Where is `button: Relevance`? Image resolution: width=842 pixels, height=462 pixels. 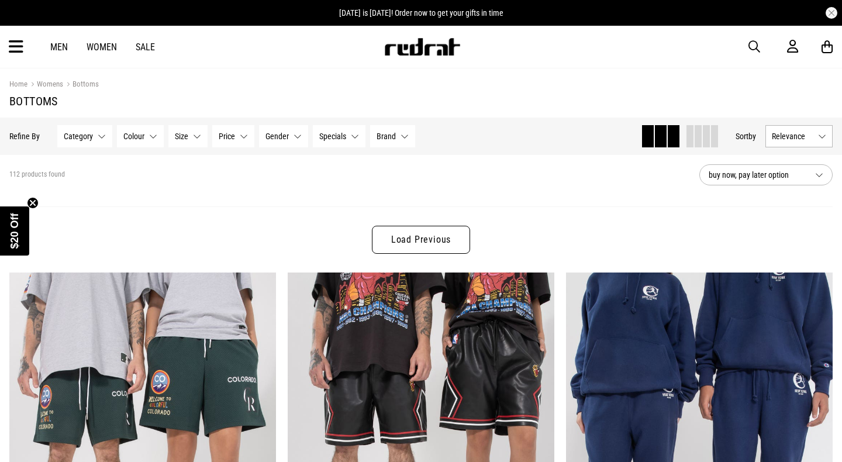
button: Relevance is located at coordinates (798, 136).